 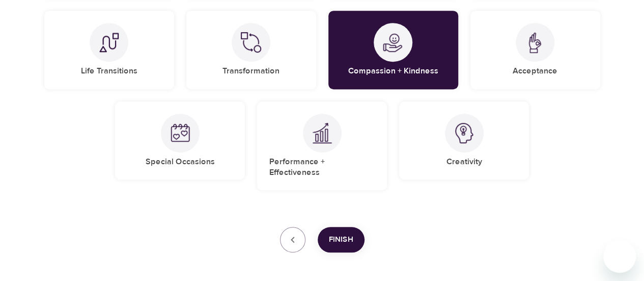 I want to click on img: Special Occasions, so click(x=180, y=133).